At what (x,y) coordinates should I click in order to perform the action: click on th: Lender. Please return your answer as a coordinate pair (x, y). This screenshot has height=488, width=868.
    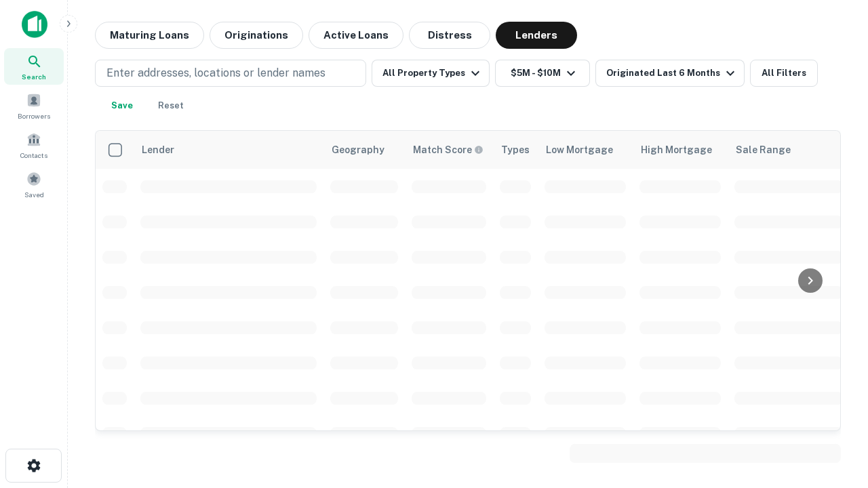
    Looking at the image, I should click on (228, 150).